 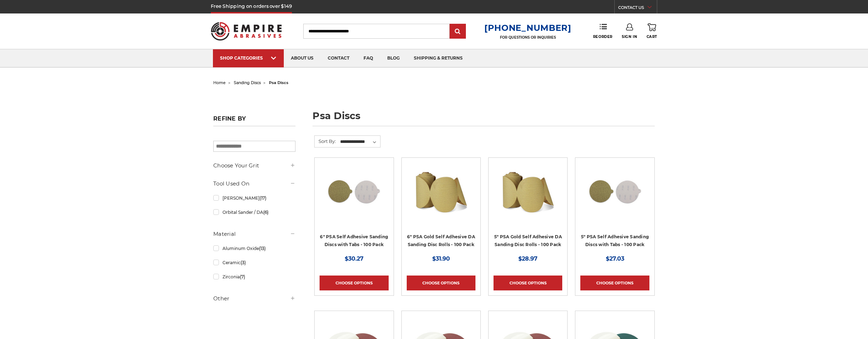 What do you see at coordinates (484, 119) in the screenshot?
I see `h1: psa discs` at bounding box center [484, 119].